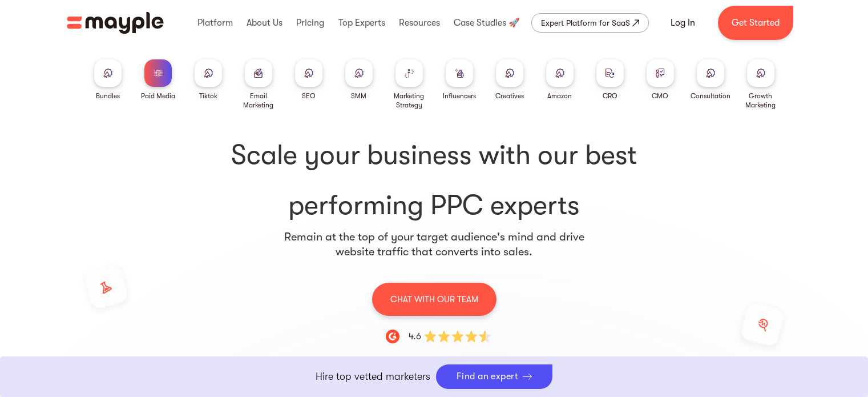 This screenshot has height=397, width=868. I want to click on a: Growth Marketing, so click(761, 84).